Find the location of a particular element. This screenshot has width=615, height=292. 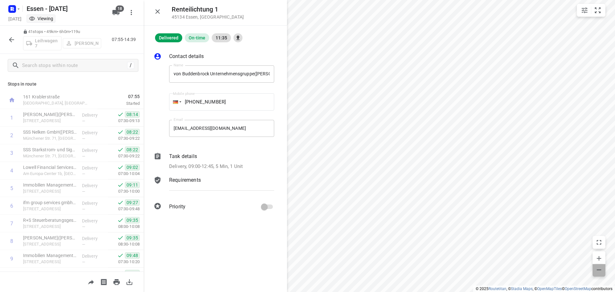

p: Stops in route is located at coordinates (72, 84).